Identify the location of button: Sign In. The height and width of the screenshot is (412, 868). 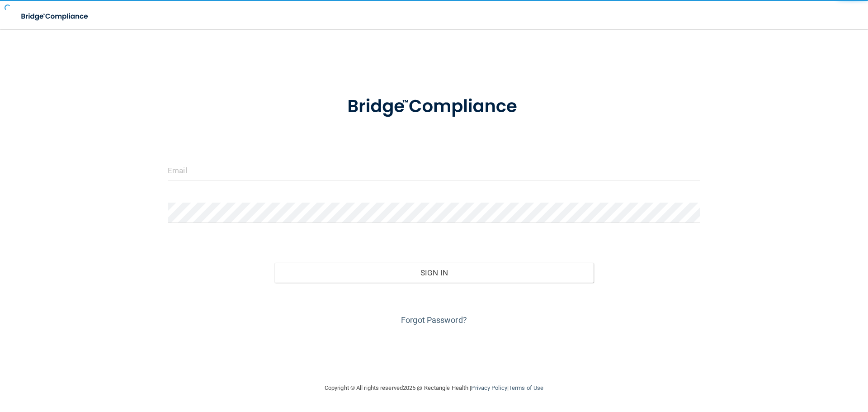
(434, 273).